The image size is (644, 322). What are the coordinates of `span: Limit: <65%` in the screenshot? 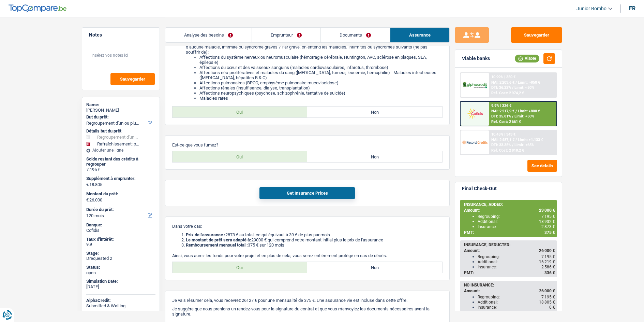 It's located at (524, 144).